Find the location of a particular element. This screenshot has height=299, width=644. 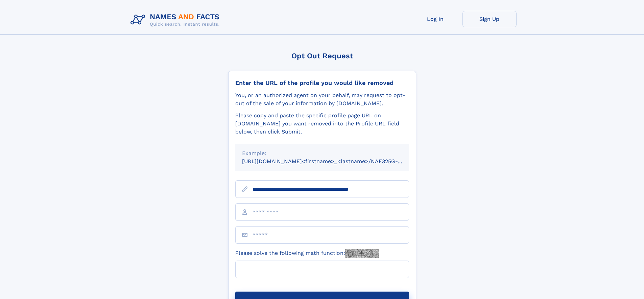

img: Logo Names and Facts is located at coordinates (176, 20).